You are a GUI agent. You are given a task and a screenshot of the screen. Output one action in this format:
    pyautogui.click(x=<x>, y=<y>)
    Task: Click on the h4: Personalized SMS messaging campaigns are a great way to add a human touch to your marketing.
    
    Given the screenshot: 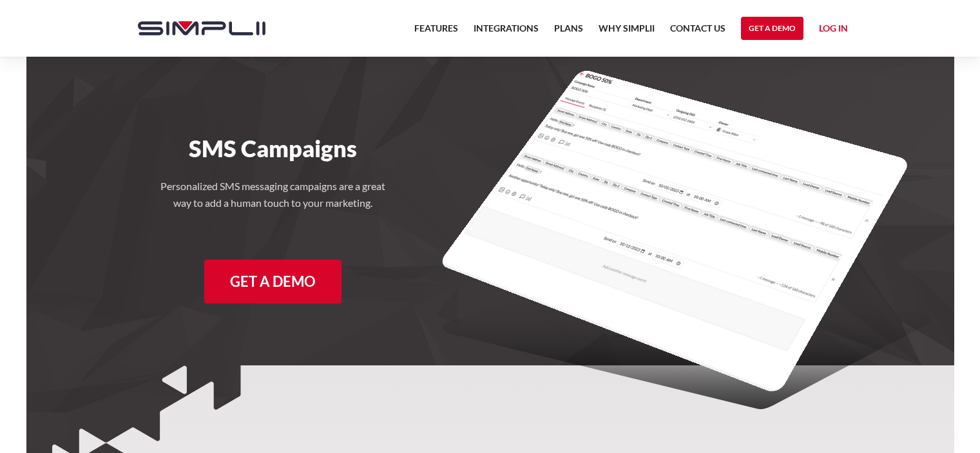 What is the action you would take?
    pyautogui.click(x=273, y=194)
    